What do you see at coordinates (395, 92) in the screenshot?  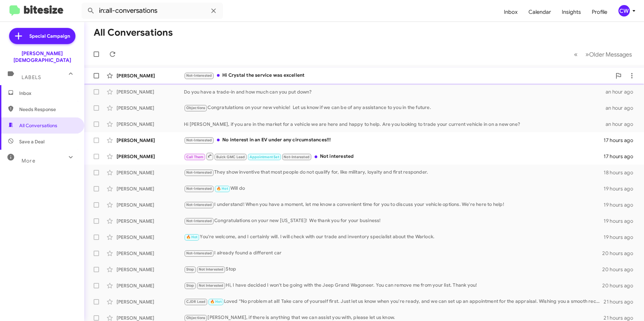 I see `div: Do you have a trade-in and how much can you put down?` at bounding box center [395, 92].